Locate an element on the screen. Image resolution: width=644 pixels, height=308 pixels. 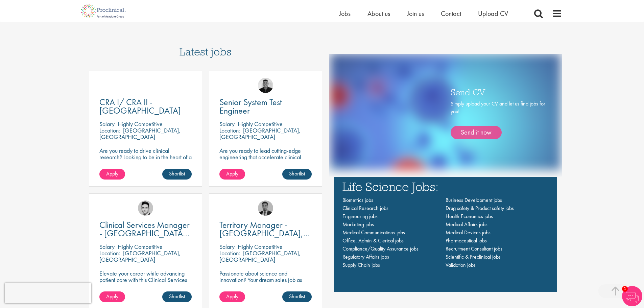
a: Biometrics jobs is located at coordinates (358, 200).